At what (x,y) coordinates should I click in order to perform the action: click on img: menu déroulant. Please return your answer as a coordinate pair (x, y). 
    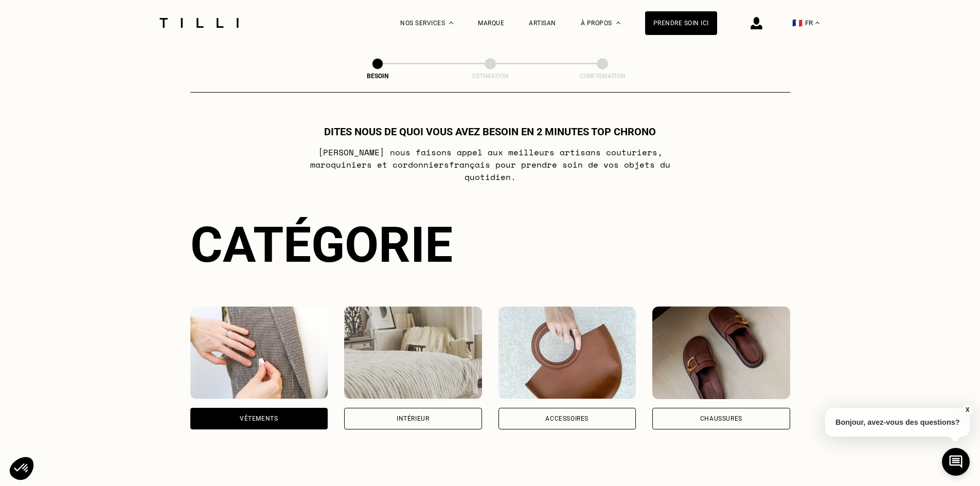
    Looking at the image, I should click on (818, 23).